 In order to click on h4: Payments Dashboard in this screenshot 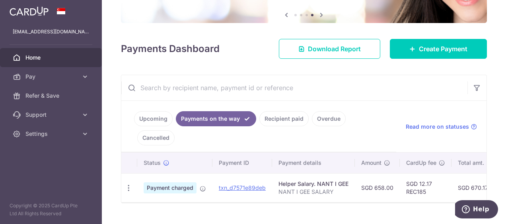, I will do `click(170, 49)`.